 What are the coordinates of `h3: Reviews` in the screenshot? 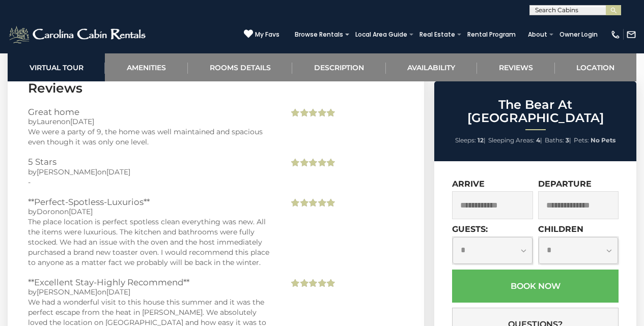 It's located at (216, 88).